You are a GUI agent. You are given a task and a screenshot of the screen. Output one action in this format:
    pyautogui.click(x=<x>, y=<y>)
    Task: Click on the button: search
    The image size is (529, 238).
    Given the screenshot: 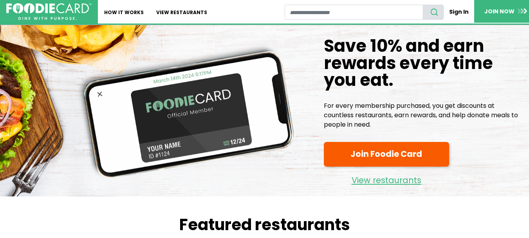 What is the action you would take?
    pyautogui.click(x=433, y=12)
    